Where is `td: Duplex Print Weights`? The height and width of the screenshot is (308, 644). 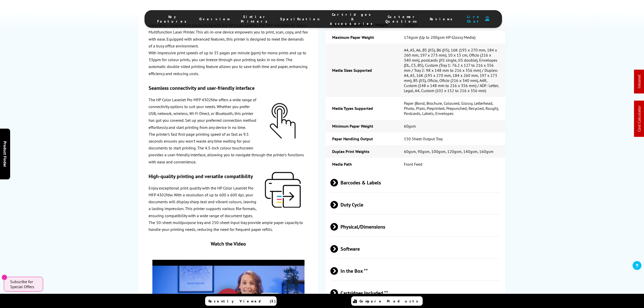 td: Duplex Print Weights is located at coordinates (361, 151).